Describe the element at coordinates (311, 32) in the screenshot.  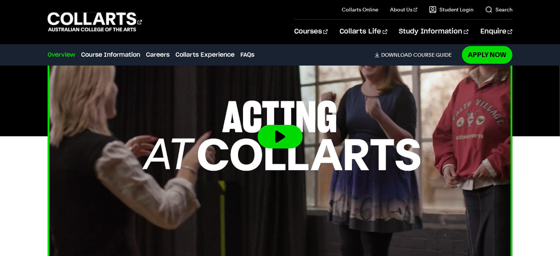
I see `a: Courses` at that location.